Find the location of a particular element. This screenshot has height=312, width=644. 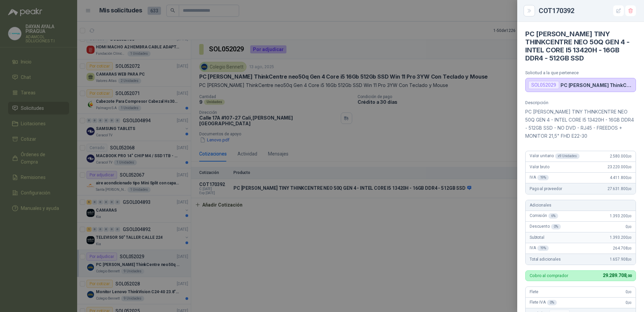

span: 4.411.800 is located at coordinates (621, 178).